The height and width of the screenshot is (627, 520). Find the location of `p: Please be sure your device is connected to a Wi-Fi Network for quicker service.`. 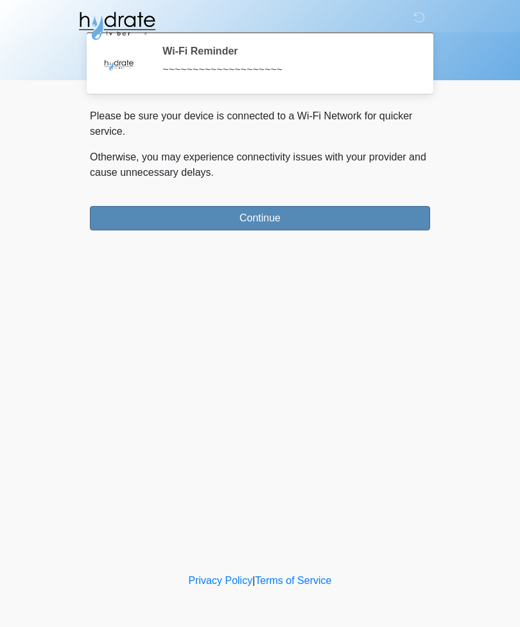

p: Please be sure your device is connected to a Wi-Fi Network for quicker service. is located at coordinates (260, 124).